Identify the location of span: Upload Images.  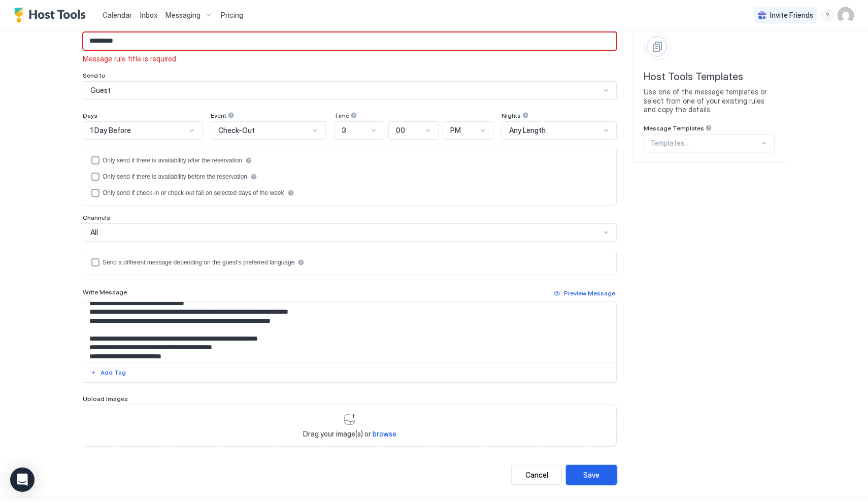
(105, 399).